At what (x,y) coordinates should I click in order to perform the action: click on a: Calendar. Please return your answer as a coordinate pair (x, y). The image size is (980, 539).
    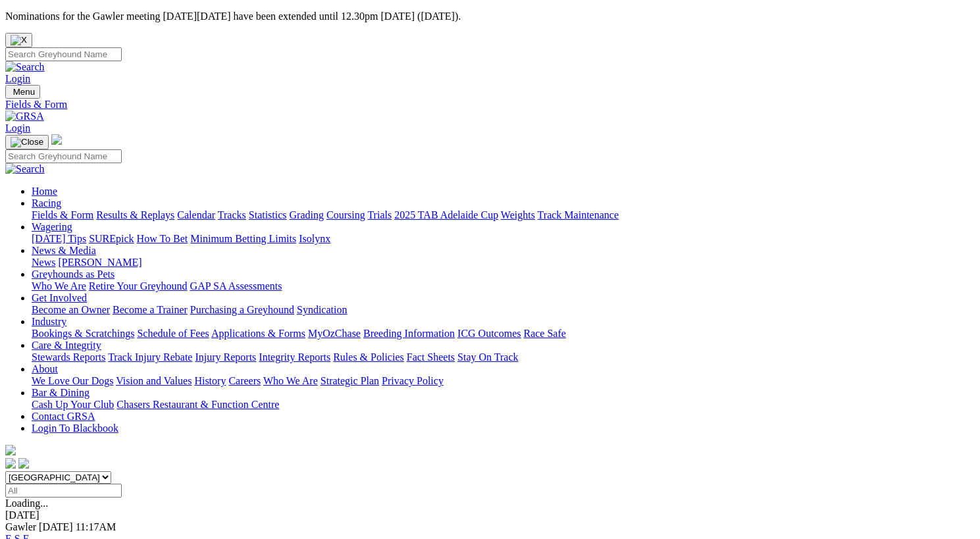
    Looking at the image, I should click on (197, 215).